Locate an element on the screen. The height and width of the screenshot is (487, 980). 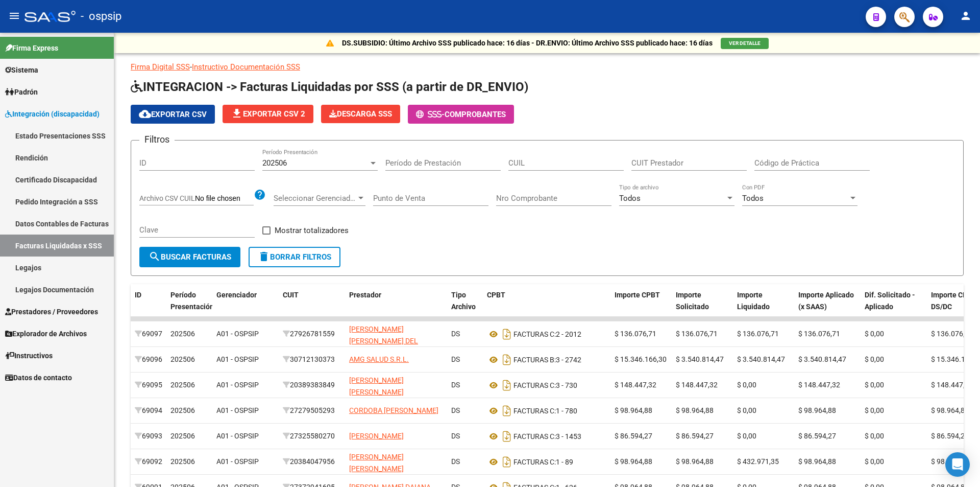
div: 27279505293 is located at coordinates (312, 410).